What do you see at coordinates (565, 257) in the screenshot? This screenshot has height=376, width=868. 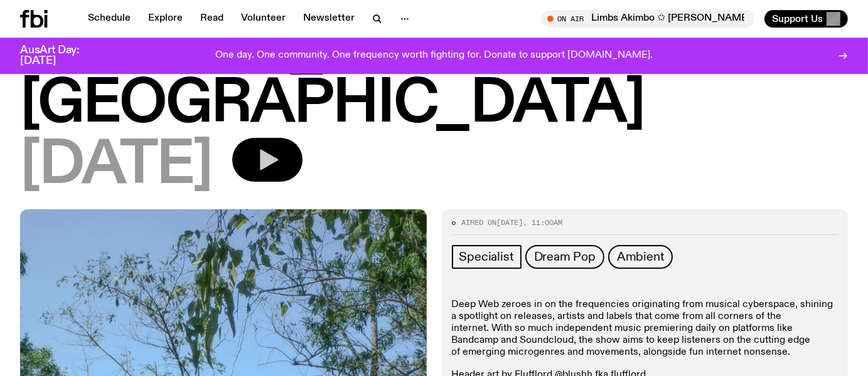 I see `a: Dream Pop` at bounding box center [565, 257].